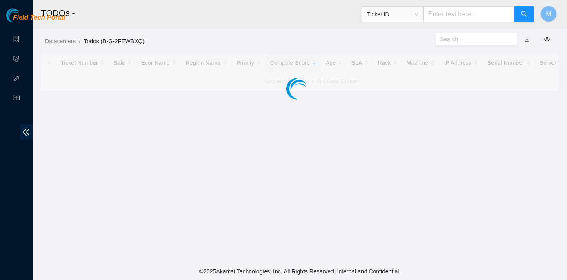 The height and width of the screenshot is (280, 567). What do you see at coordinates (26, 132) in the screenshot?
I see `span: double-left` at bounding box center [26, 132].